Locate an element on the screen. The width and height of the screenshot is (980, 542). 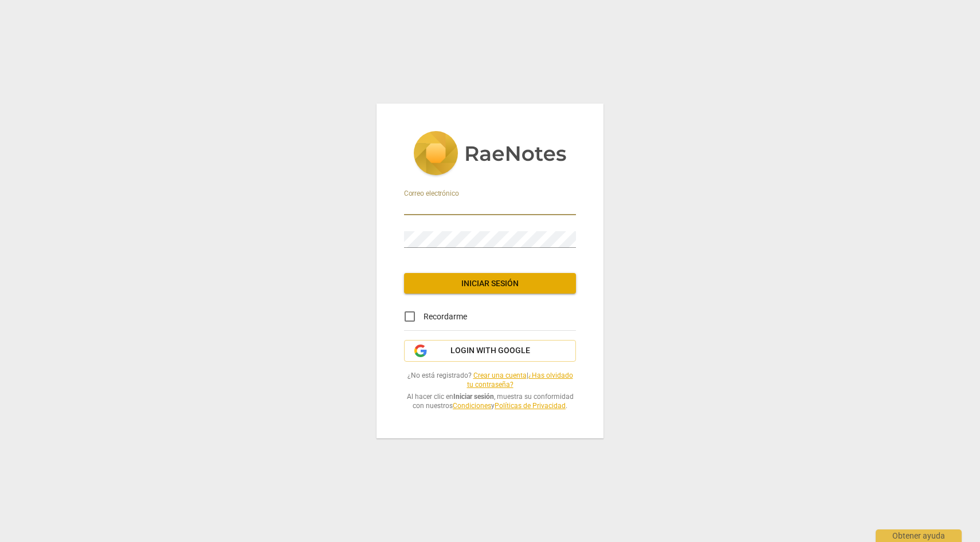
a: ¿Has olvidado tu contraseña? is located at coordinates (519, 381).